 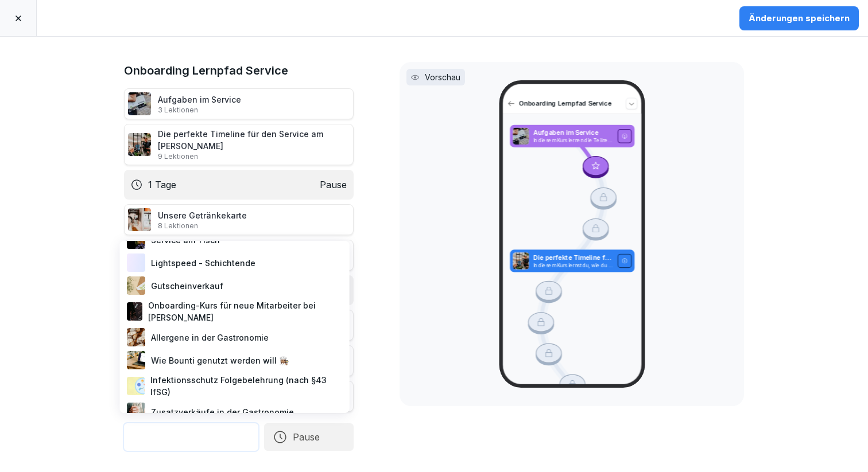 I want to click on p: Pause, so click(x=333, y=185).